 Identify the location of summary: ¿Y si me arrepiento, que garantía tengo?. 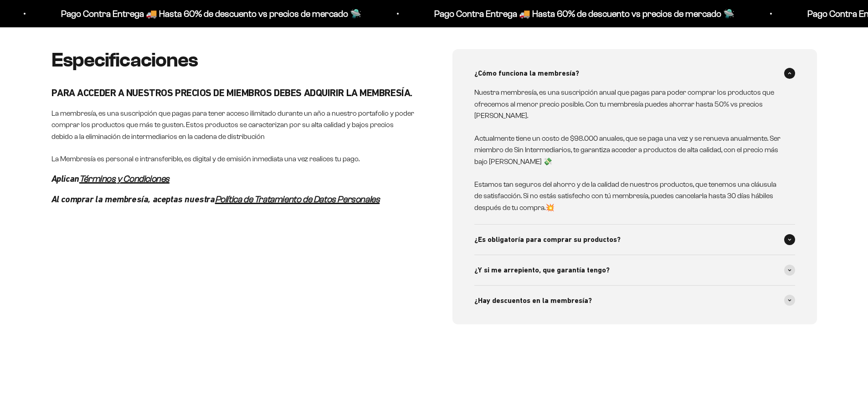
(634, 271).